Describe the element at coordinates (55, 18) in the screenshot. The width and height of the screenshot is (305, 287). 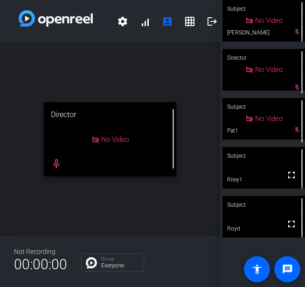
I see `img: white-gradient.svg` at that location.